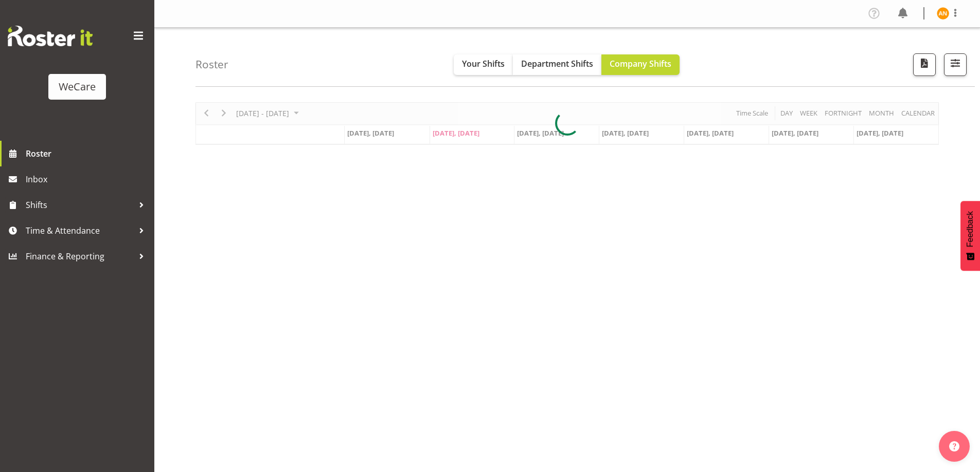 The height and width of the screenshot is (472, 980). I want to click on button: Download a PDF of the roster according to the set date range., so click(924, 64).